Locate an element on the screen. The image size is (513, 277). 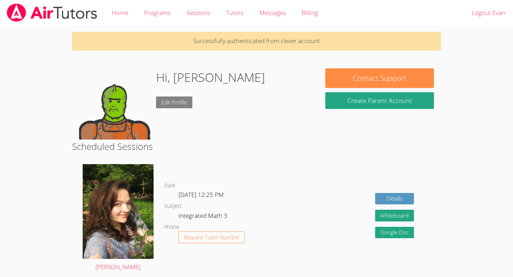
dt: Subject is located at coordinates (173, 206).